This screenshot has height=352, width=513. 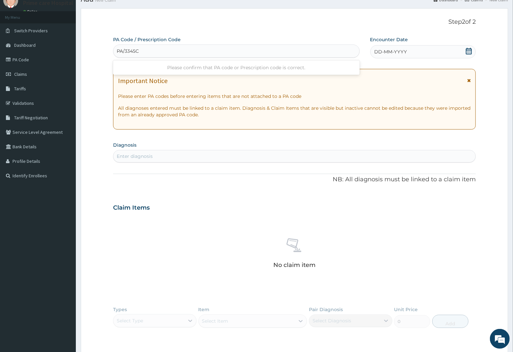 I want to click on p: NB: All diagnosis must be linked to a claim item, so click(x=294, y=180).